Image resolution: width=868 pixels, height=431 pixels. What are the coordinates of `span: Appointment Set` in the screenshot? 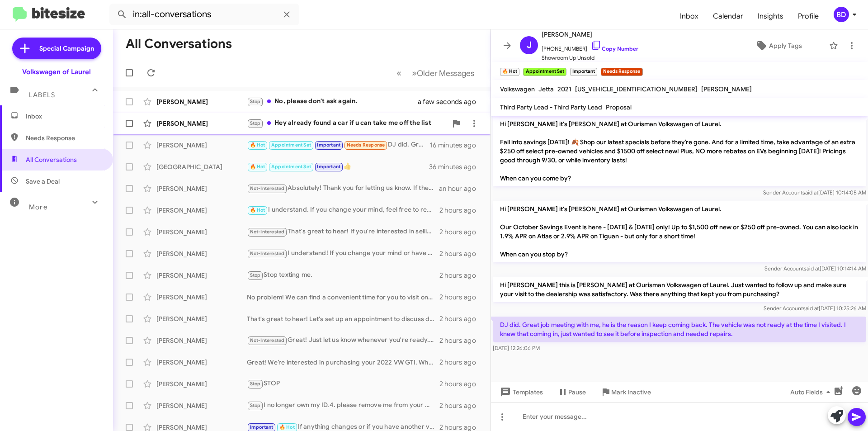 It's located at (291, 145).